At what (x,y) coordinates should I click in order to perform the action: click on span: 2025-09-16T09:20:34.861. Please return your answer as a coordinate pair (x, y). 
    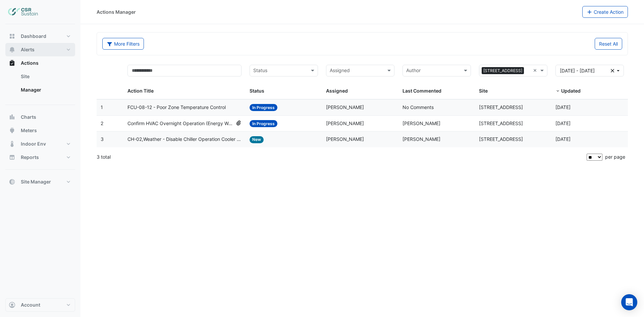
    Looking at the image, I should click on (563, 139).